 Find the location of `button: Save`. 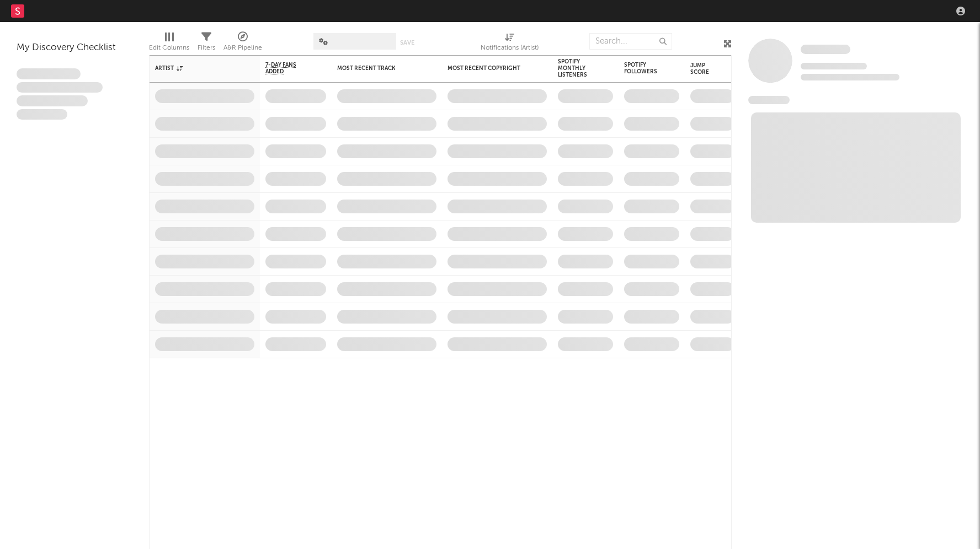

button: Save is located at coordinates (407, 42).